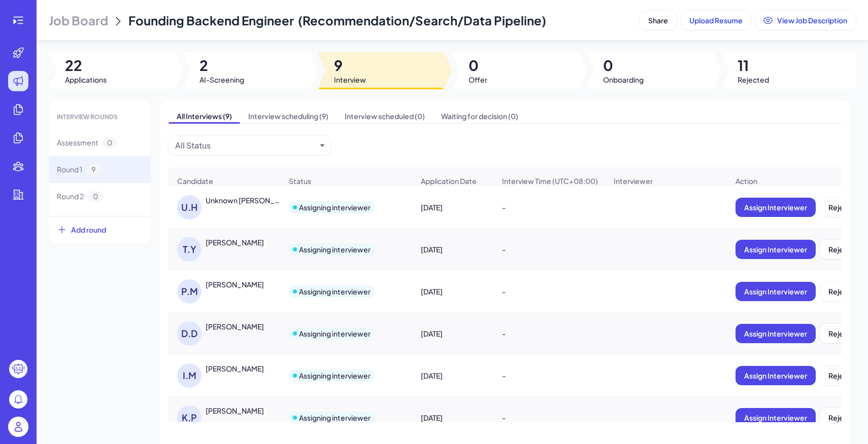  What do you see at coordinates (350, 80) in the screenshot?
I see `span: Interview` at bounding box center [350, 80].